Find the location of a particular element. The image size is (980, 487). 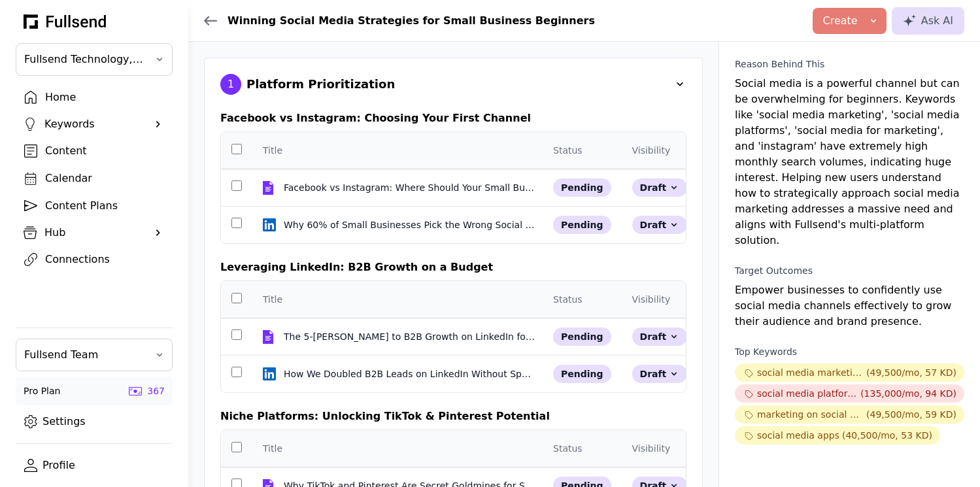

div: Connections is located at coordinates (104, 260).